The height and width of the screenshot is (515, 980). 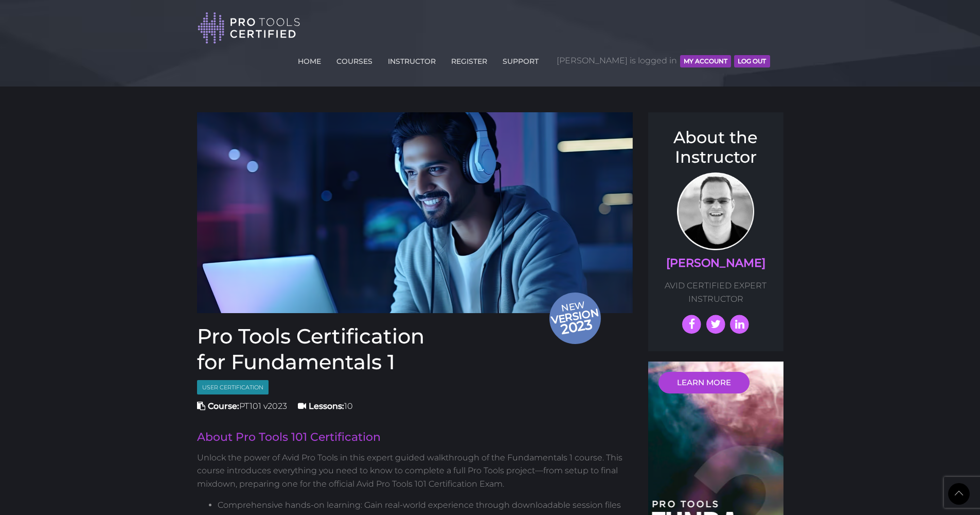 What do you see at coordinates (223, 406) in the screenshot?
I see `strong: Course:` at bounding box center [223, 406].